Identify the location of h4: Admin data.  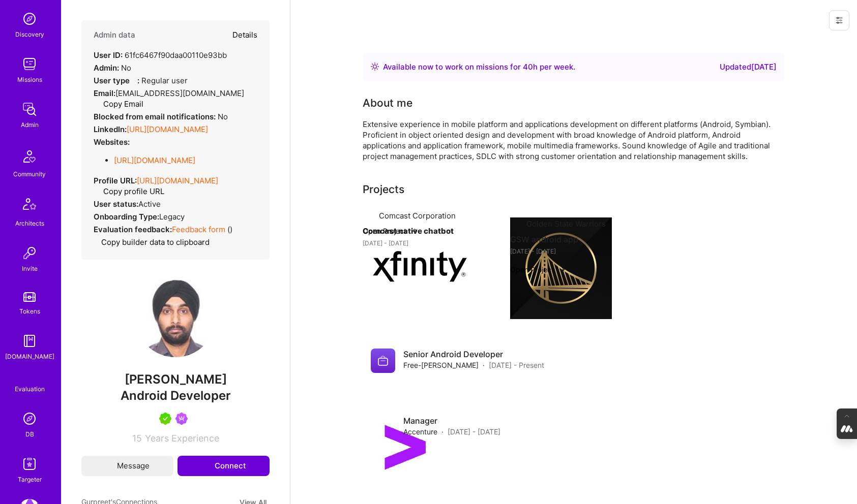
(114, 35).